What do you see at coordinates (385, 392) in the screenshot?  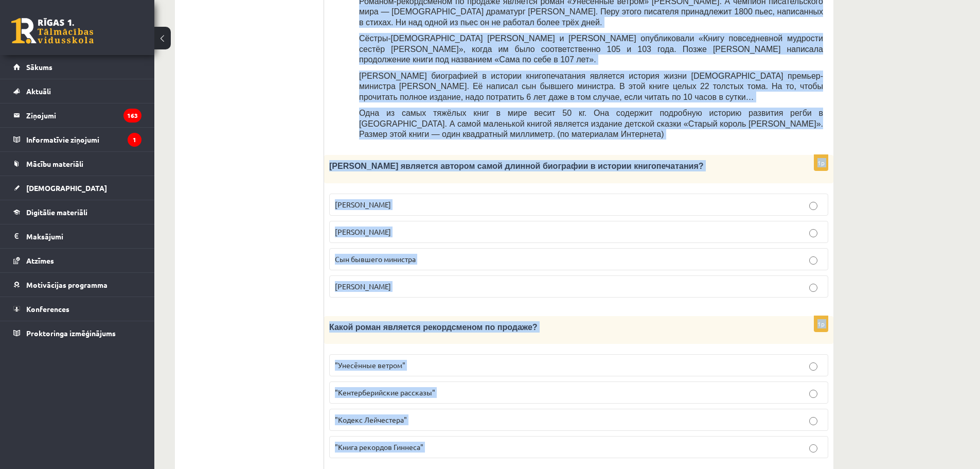 I see `span: "Кентерберийские рассказы"` at bounding box center [385, 392].